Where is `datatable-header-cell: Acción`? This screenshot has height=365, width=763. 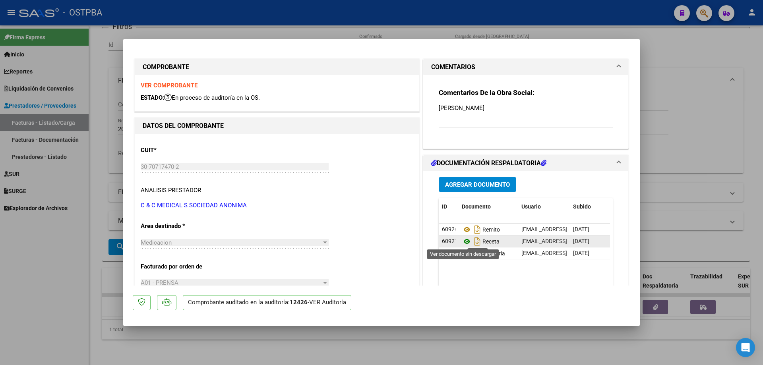
datatable-header-cell: Acción is located at coordinates (629, 207).